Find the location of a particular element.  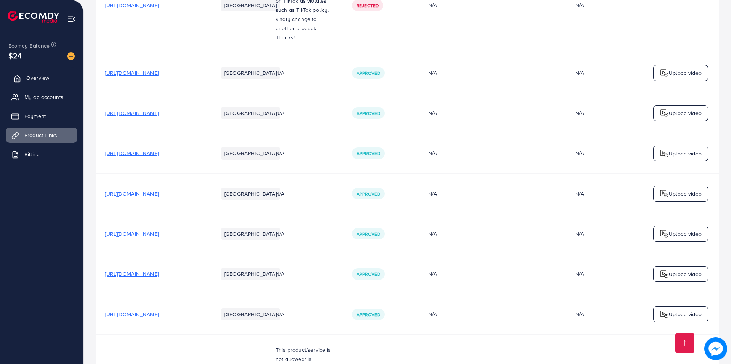

span: $24 is located at coordinates (15, 55).